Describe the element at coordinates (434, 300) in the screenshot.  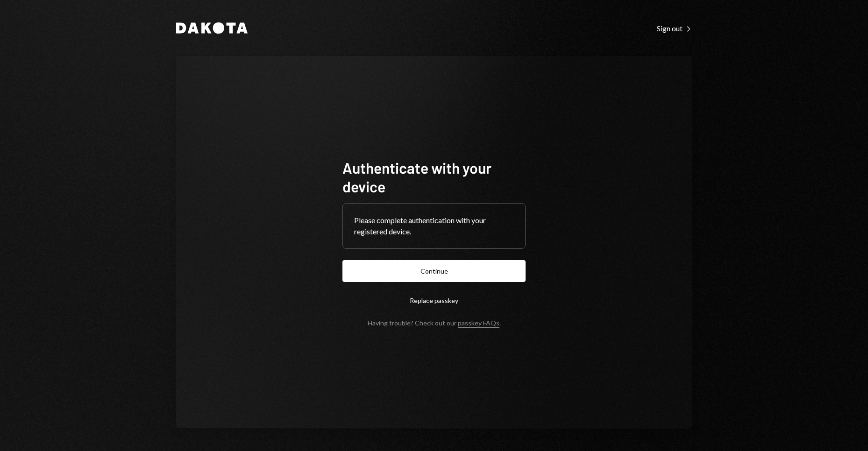
I see `button: Replace passkey` at that location.